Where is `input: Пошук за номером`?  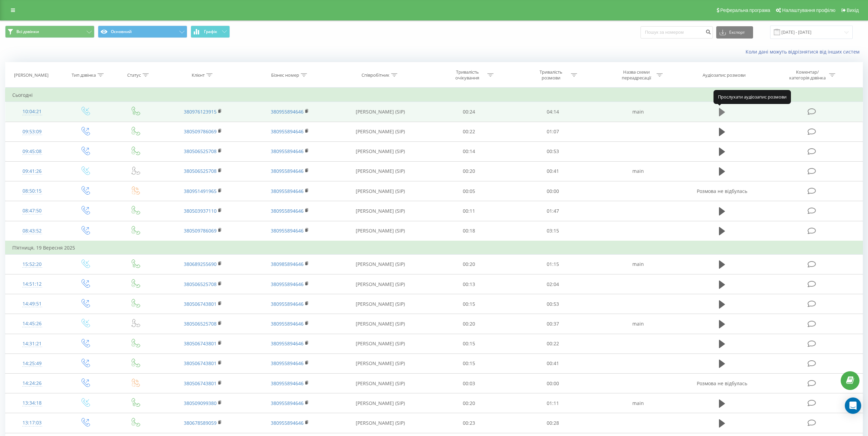 input: Пошук за номером is located at coordinates (676, 33).